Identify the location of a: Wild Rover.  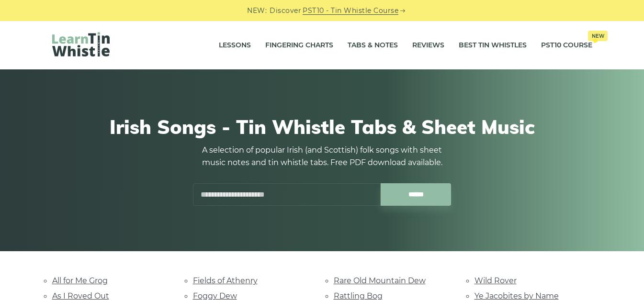
(496, 281).